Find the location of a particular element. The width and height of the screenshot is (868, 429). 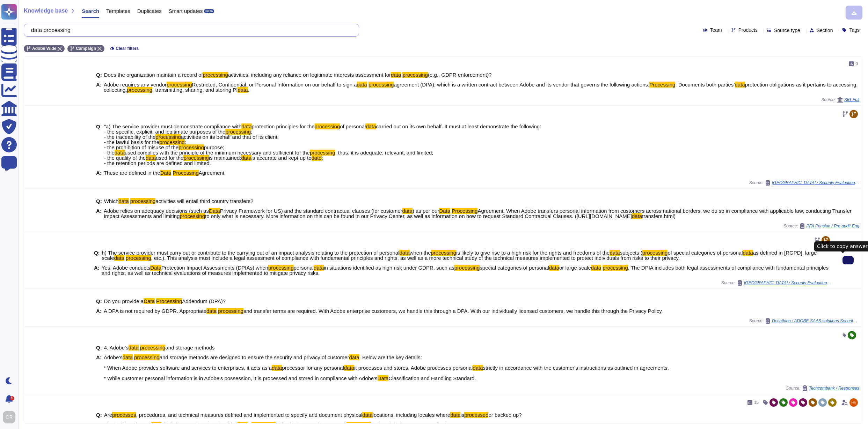

span: Adobe relies on adequacy decisions (such as is located at coordinates (156, 211).